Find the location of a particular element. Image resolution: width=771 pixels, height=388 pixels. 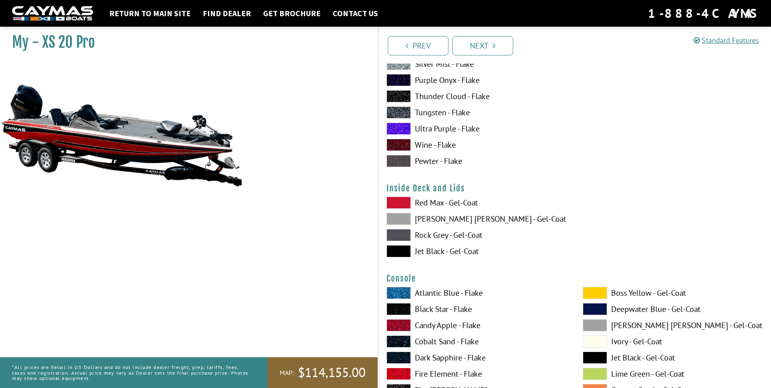

label: Candy Apple - Flake is located at coordinates (477, 326).